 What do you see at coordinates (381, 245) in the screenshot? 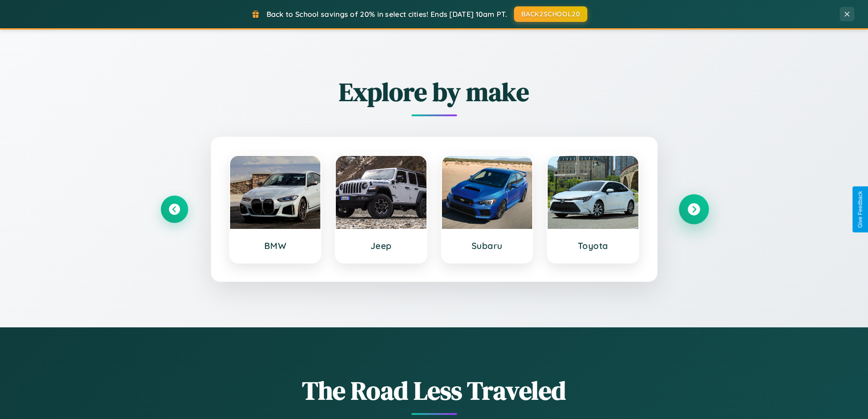
I see `h3: Jeep` at bounding box center [381, 245].